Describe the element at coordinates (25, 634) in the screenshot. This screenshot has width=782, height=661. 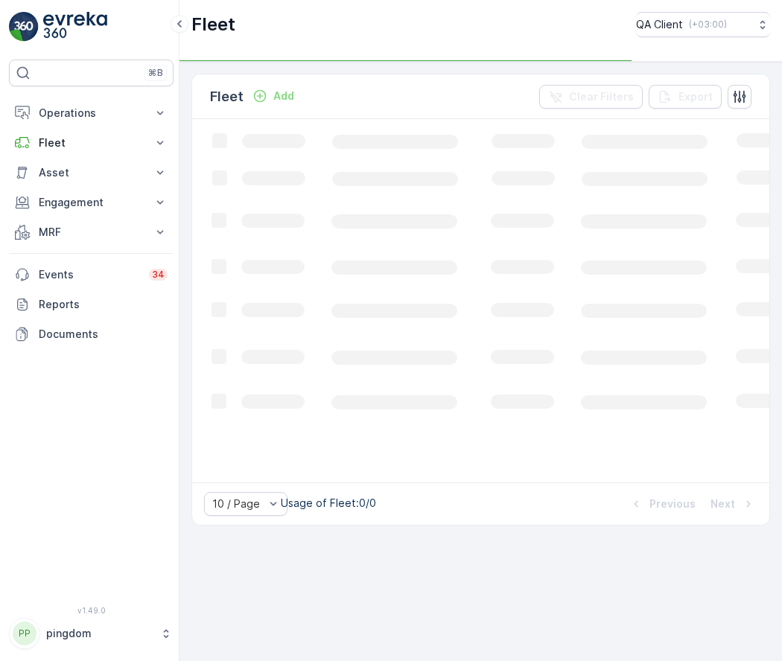
I see `div: PP` at that location.